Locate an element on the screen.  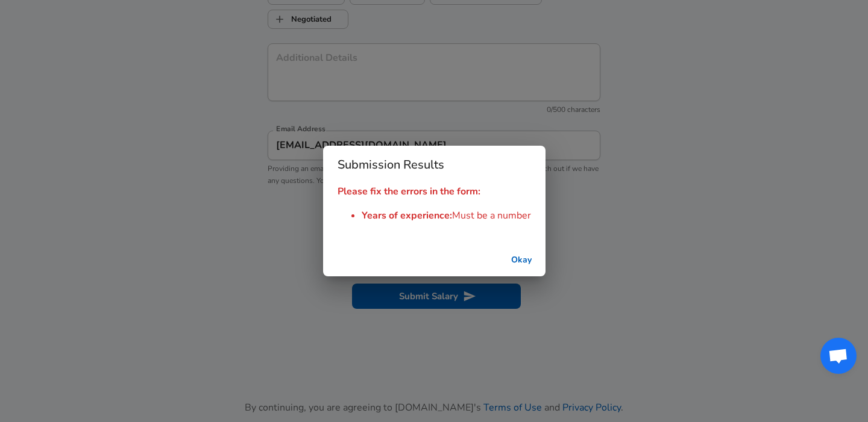
span: Years of experience : is located at coordinates (407, 216).